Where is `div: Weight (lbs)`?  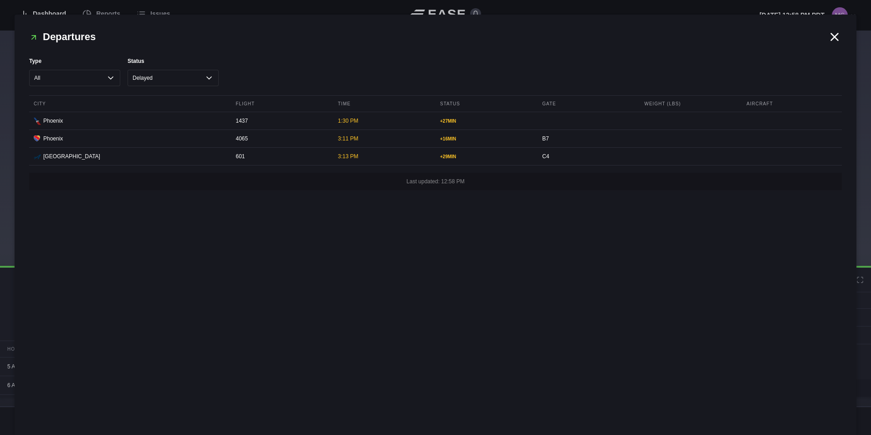 div: Weight (lbs) is located at coordinates (690, 103).